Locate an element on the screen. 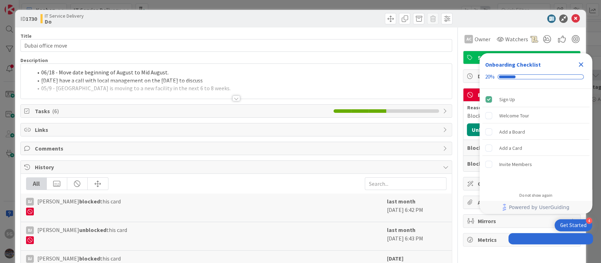 This screenshot has height=263, width=601. div: Open Get Started checklist, remaining modules: 4 is located at coordinates (573, 225).